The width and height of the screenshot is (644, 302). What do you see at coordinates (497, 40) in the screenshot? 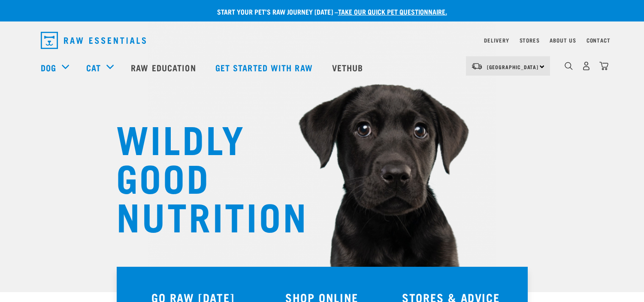
I see `a: Delivery` at bounding box center [497, 40].